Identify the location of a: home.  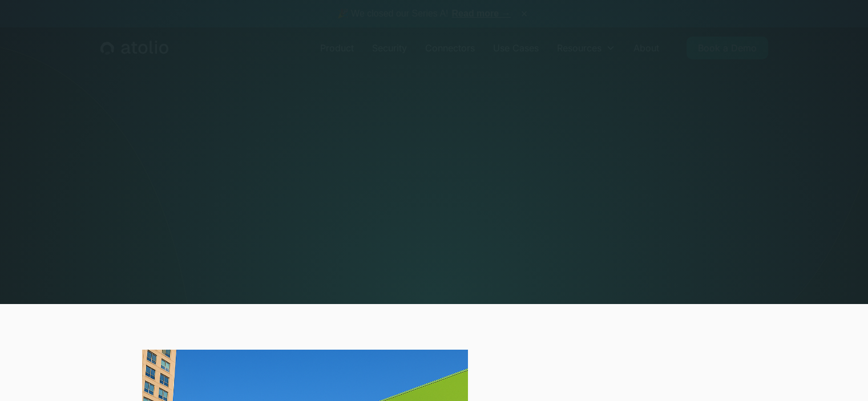
(134, 48).